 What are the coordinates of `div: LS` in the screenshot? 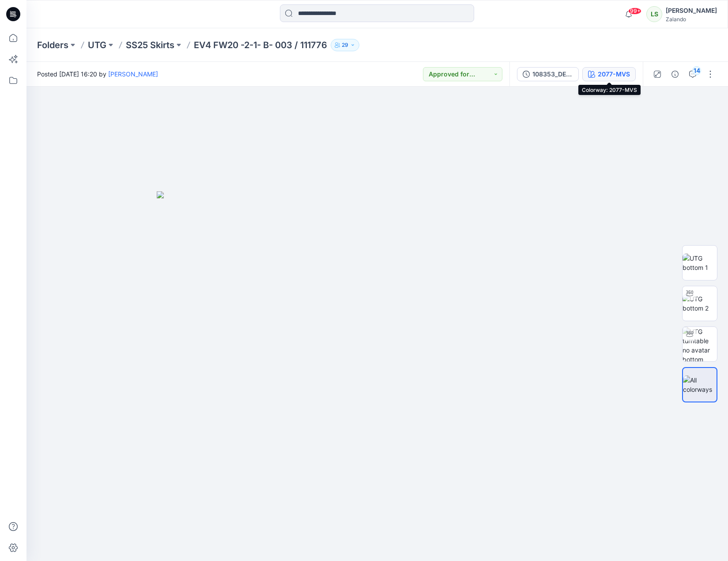 It's located at (654, 14).